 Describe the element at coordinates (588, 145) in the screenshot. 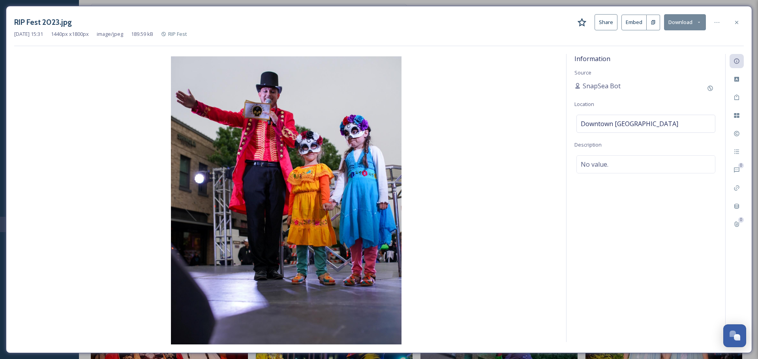

I see `span: Description` at that location.